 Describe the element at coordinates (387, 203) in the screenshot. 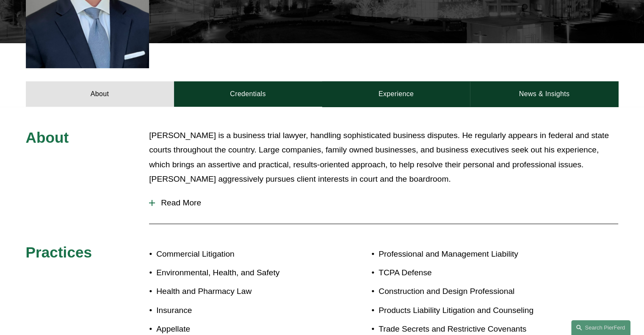

I see `span: Read More` at that location.